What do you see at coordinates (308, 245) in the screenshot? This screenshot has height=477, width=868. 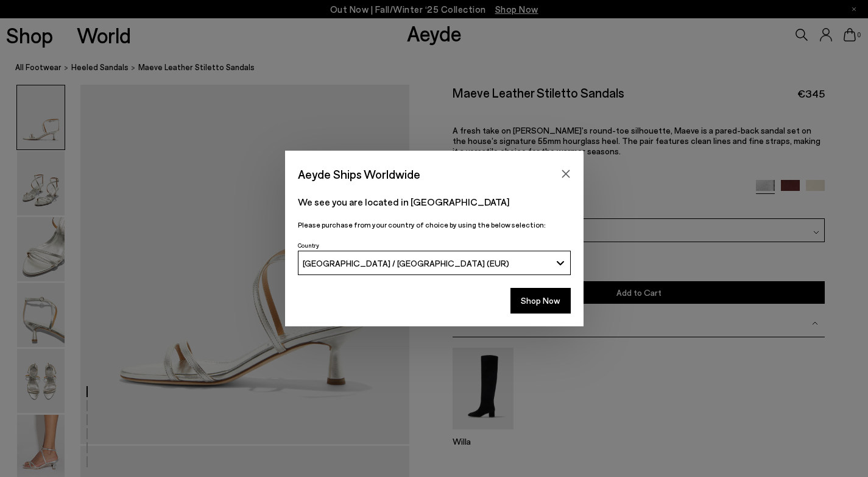 I see `span: Country` at bounding box center [308, 245].